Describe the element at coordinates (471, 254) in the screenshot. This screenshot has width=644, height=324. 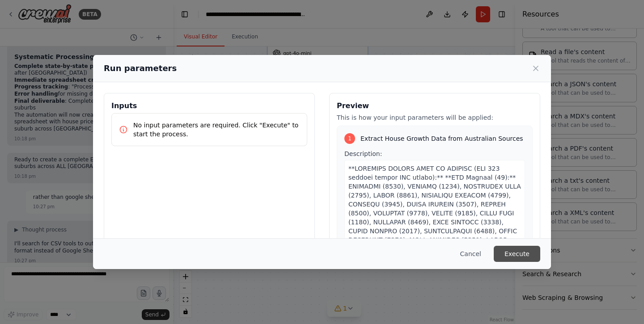
I see `button: Cancel` at that location.